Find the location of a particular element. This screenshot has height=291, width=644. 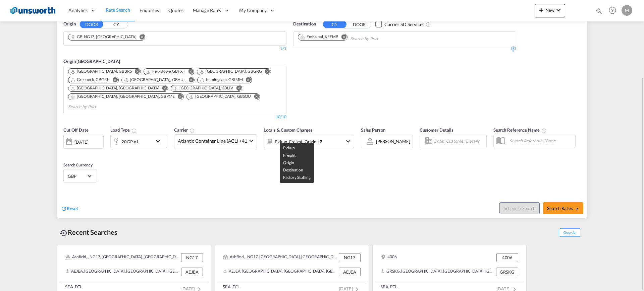

div: 4006 is located at coordinates (507, 258).